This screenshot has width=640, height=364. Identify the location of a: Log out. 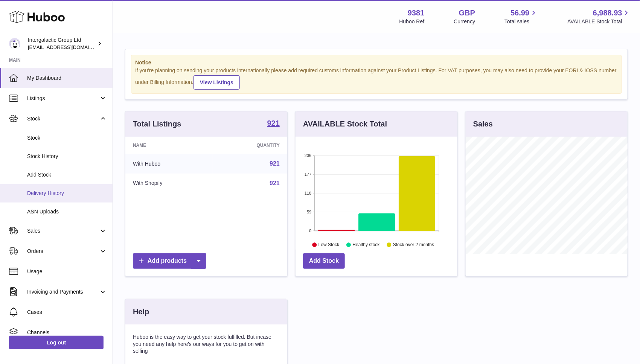
(56, 343).